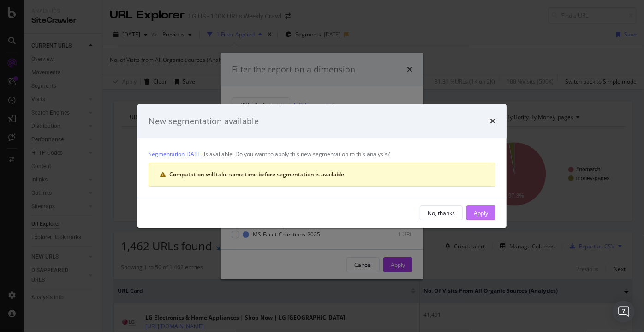 The width and height of the screenshot is (644, 332). Describe the element at coordinates (441, 213) in the screenshot. I see `button: No, thanks` at that location.